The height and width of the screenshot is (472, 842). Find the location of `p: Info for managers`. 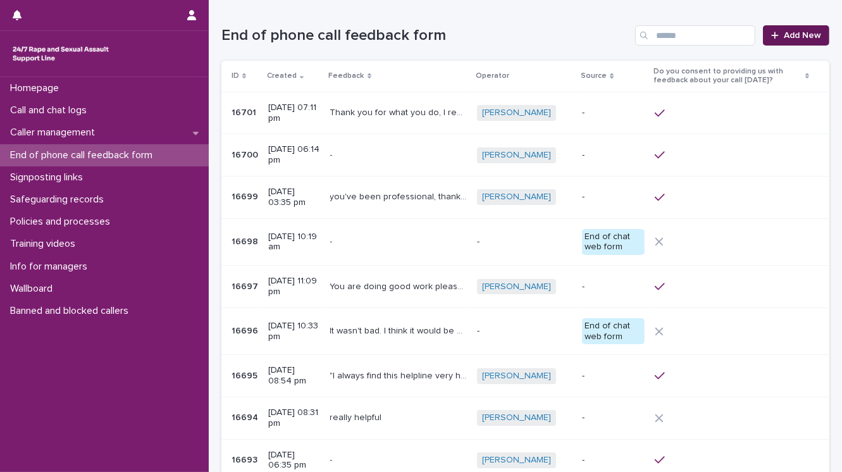

p: Info for managers is located at coordinates (51, 266).